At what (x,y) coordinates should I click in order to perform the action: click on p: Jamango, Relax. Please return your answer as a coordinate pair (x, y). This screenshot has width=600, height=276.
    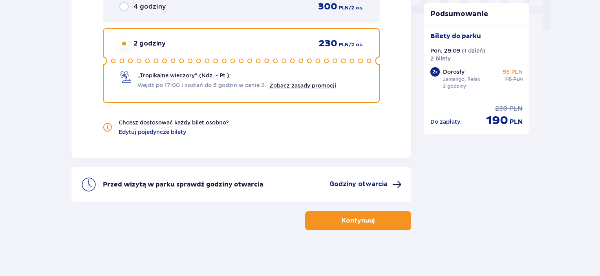
    Looking at the image, I should click on (461, 79).